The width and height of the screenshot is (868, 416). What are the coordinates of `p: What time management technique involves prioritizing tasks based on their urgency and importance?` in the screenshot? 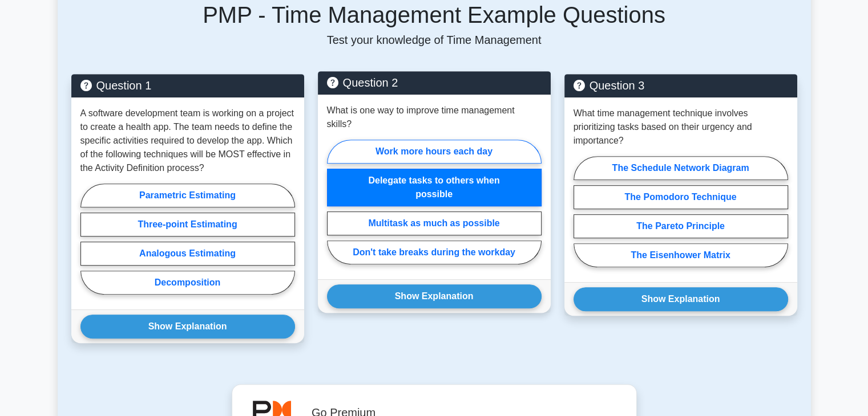 It's located at (681, 127).